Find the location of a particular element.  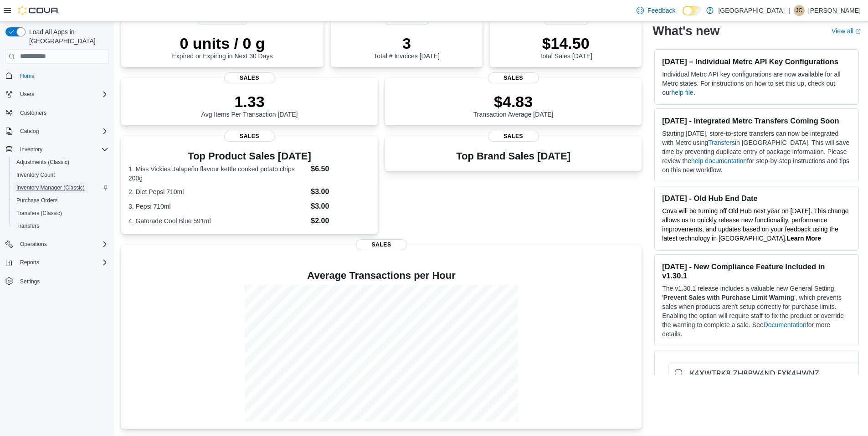

button: Customers is located at coordinates (57, 112).